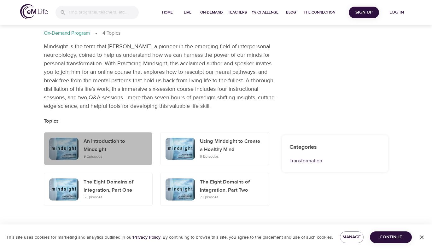 The height and width of the screenshot is (250, 432). What do you see at coordinates (320, 12) in the screenshot?
I see `span: The Connection` at bounding box center [320, 12].